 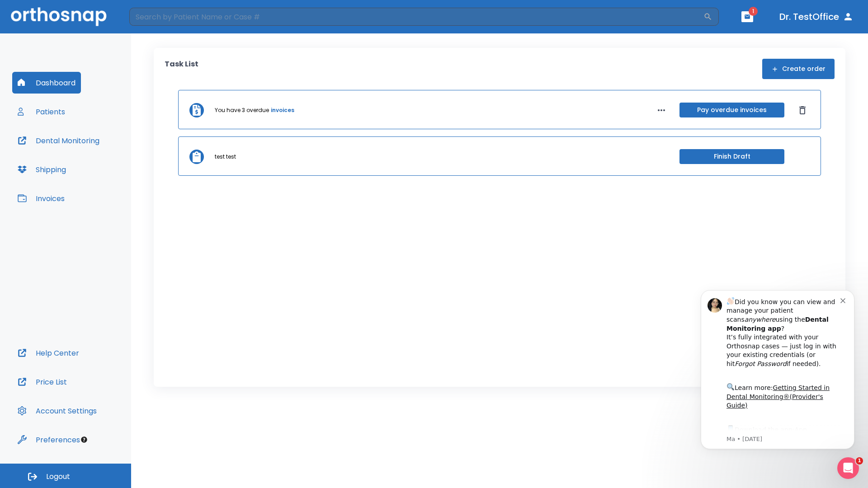 I want to click on a: Getting Started in Dental Monitoring, so click(x=91, y=116).